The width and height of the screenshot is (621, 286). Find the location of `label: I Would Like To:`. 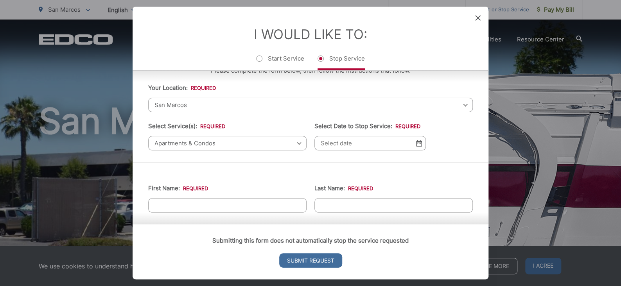

label: I Would Like To: is located at coordinates (310, 34).